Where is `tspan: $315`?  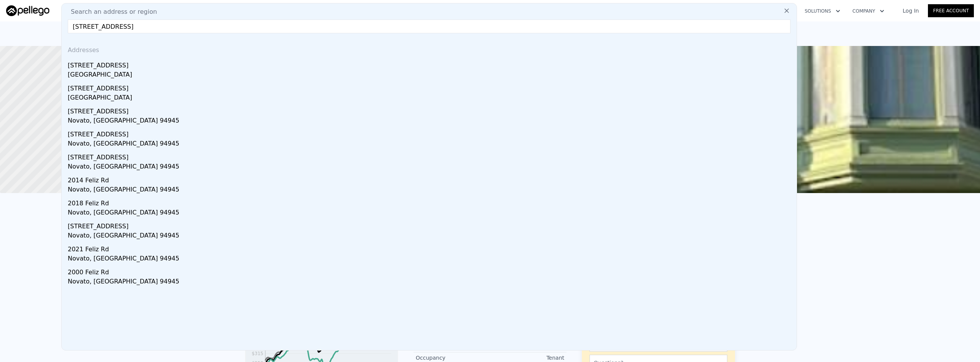 tspan: $315 is located at coordinates (257, 353).